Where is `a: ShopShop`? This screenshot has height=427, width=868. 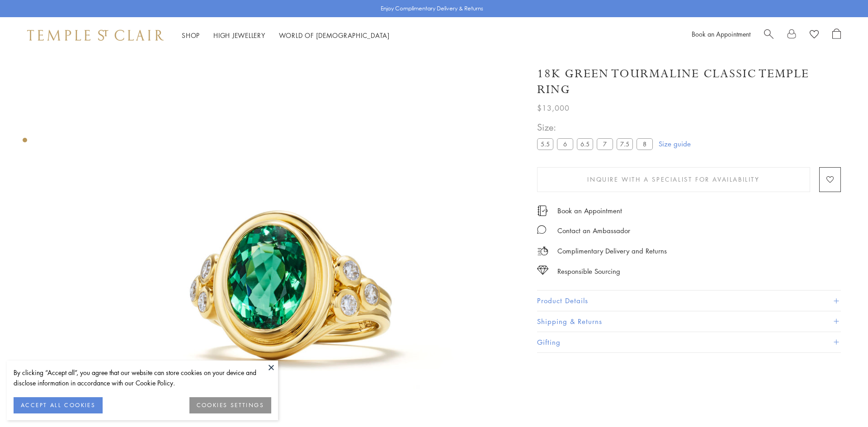 a: ShopShop is located at coordinates (191, 35).